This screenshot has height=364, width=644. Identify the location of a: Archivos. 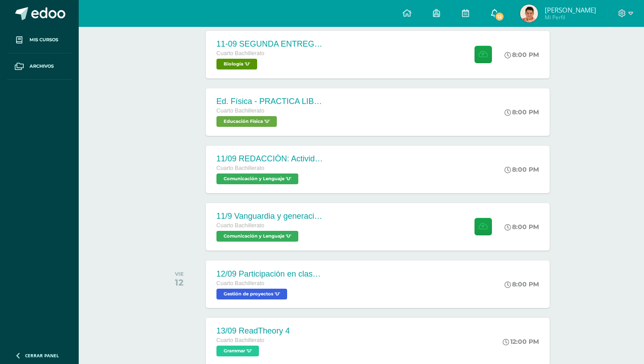
(40, 66).